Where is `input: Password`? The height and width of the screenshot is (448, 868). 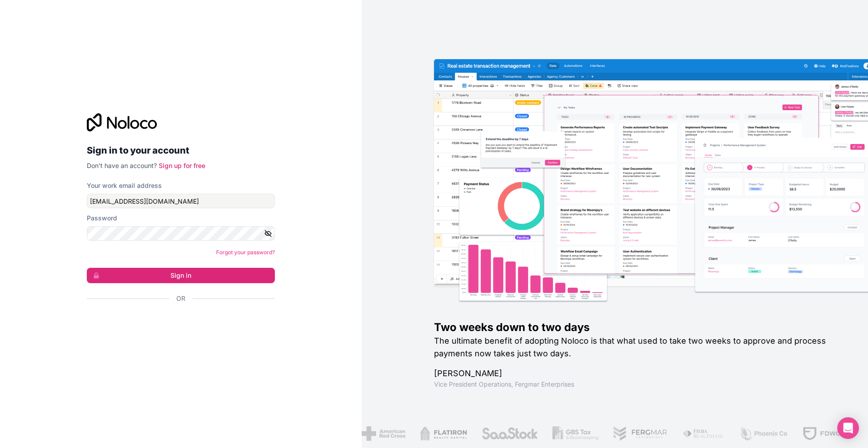 input: Password is located at coordinates (180, 234).